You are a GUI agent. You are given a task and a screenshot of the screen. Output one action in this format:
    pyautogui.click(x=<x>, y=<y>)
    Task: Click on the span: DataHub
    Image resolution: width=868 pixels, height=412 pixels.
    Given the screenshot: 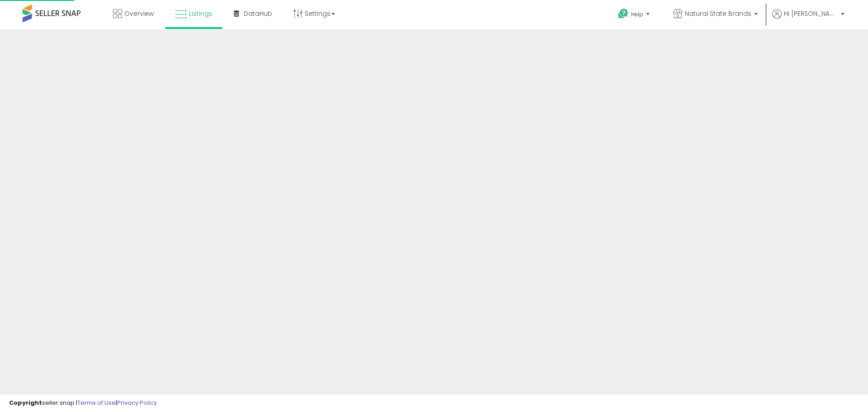 What is the action you would take?
    pyautogui.click(x=257, y=14)
    